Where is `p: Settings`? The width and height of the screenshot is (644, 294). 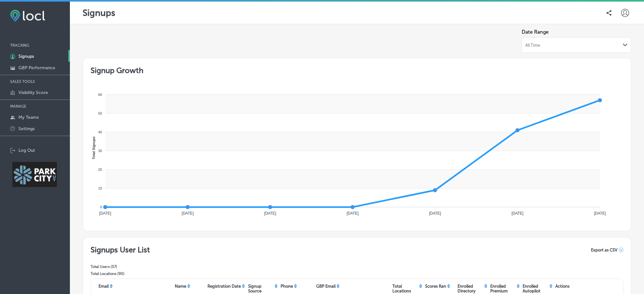 p: Settings is located at coordinates (26, 128).